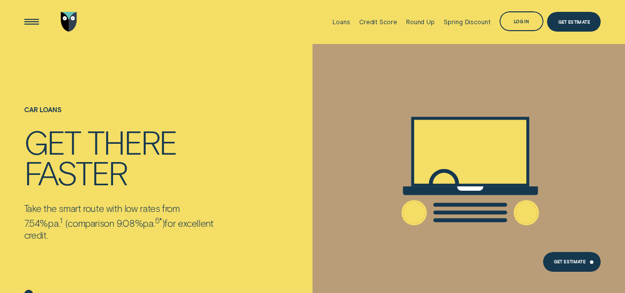  Describe the element at coordinates (32, 22) in the screenshot. I see `button: Open Menu` at that location.